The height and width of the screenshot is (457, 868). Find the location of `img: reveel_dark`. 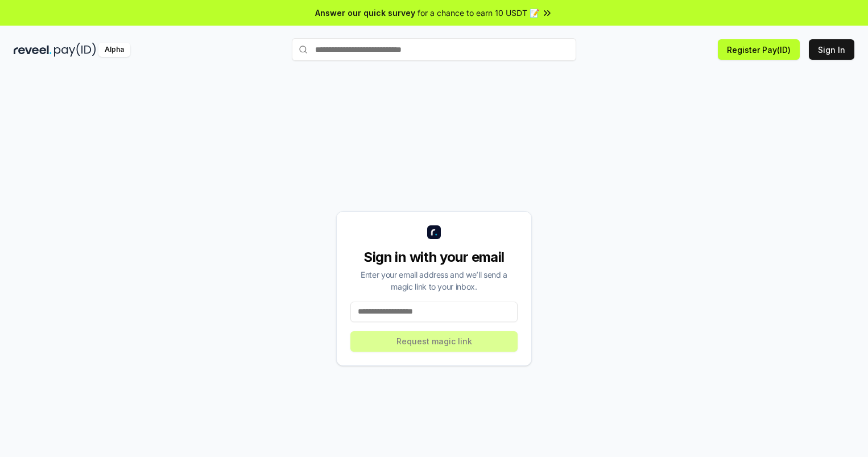

img: reveel_dark is located at coordinates (33, 49).